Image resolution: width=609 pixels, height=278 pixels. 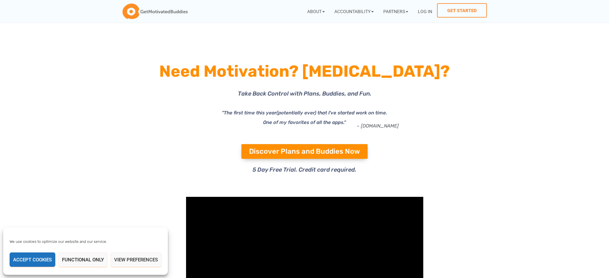 I want to click on a: Log In, so click(x=425, y=11).